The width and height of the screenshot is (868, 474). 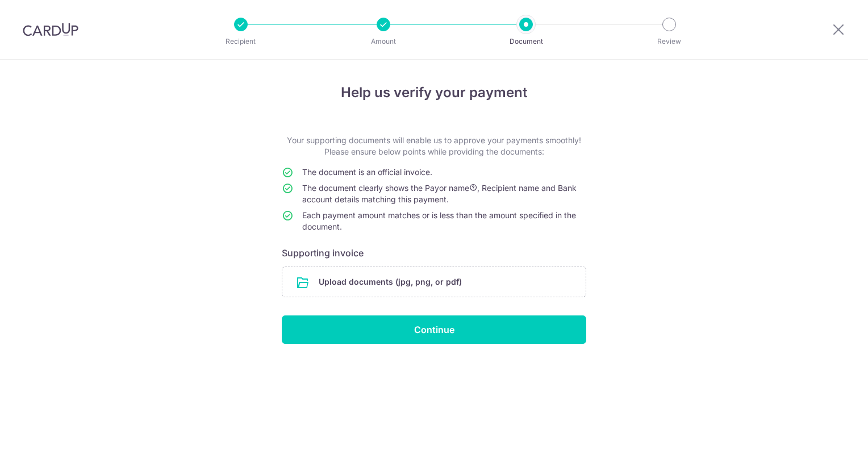 I want to click on p: Review, so click(x=669, y=42).